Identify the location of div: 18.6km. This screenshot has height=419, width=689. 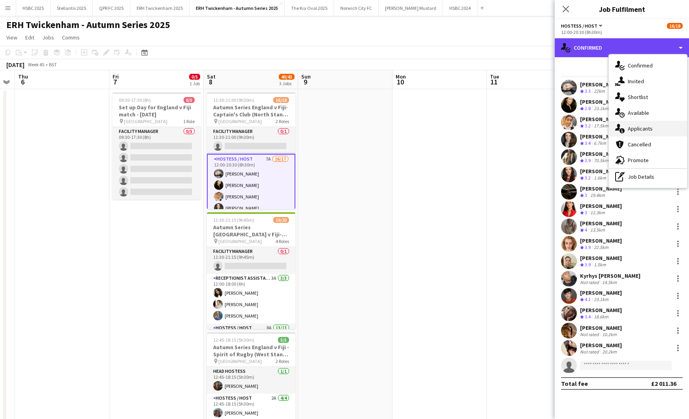
(601, 317).